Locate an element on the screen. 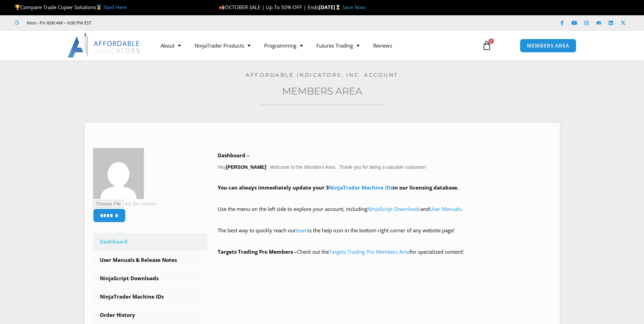 The image size is (644, 324). p: The best way to quickly reach our is the help icon in the bottom right corner of any website page! is located at coordinates (384, 235).